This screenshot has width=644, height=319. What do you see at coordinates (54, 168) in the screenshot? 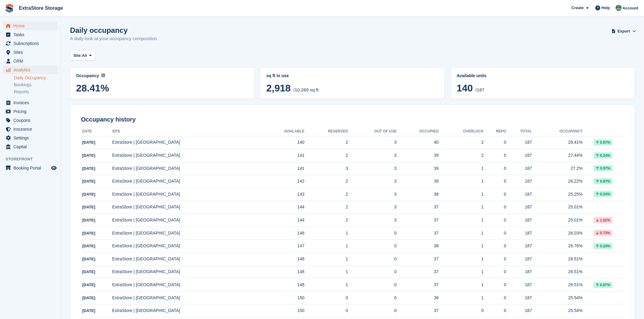
I see `a: Preview store` at bounding box center [54, 168].